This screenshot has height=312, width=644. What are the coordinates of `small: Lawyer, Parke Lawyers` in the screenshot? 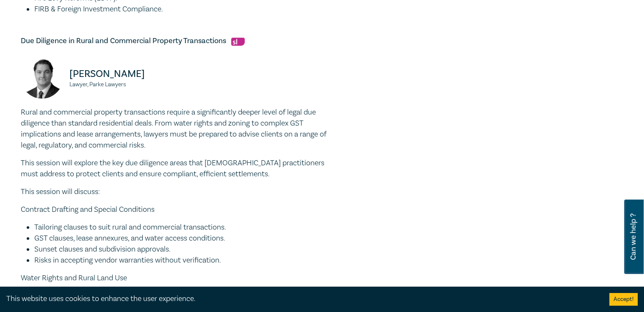 It's located at (123, 85).